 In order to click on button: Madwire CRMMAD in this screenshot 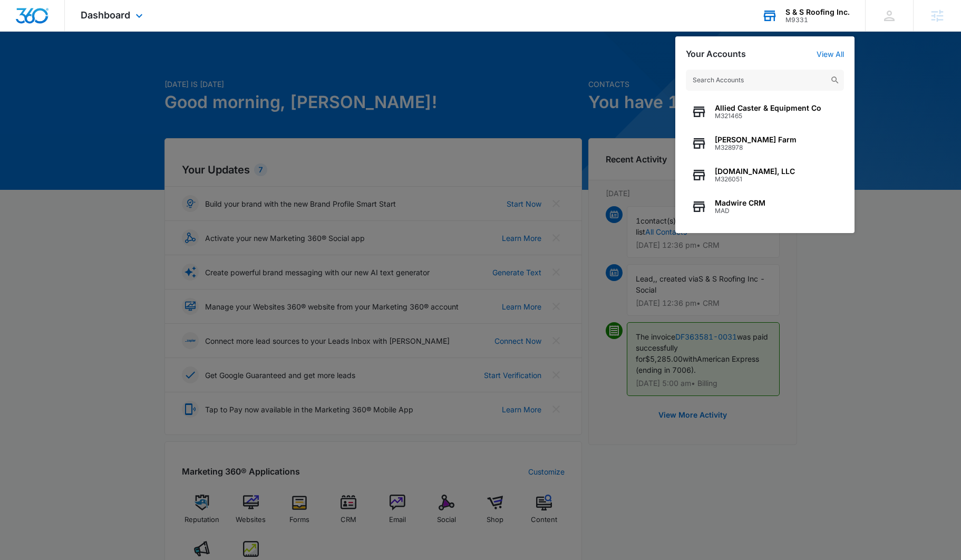, I will do `click(765, 206)`.